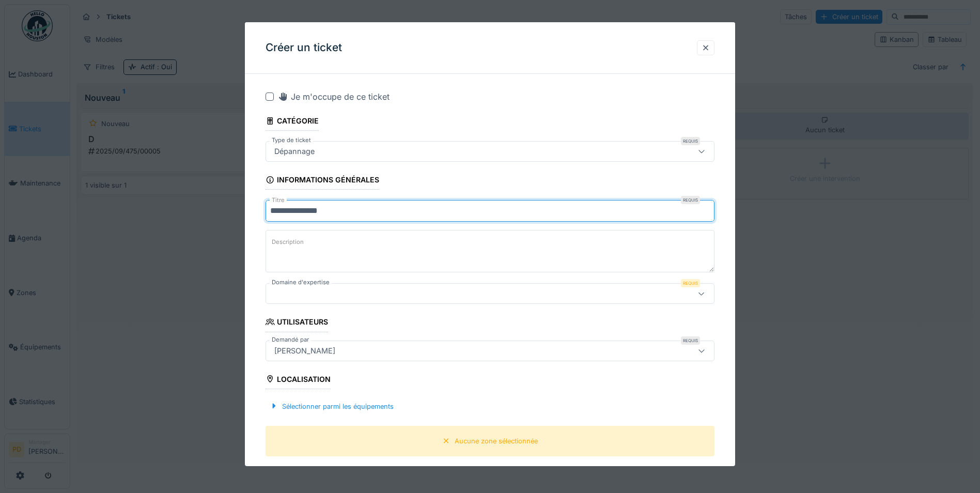 The width and height of the screenshot is (980, 493). Describe the element at coordinates (300, 469) in the screenshot. I see `label: Date de fin prévue` at that location.